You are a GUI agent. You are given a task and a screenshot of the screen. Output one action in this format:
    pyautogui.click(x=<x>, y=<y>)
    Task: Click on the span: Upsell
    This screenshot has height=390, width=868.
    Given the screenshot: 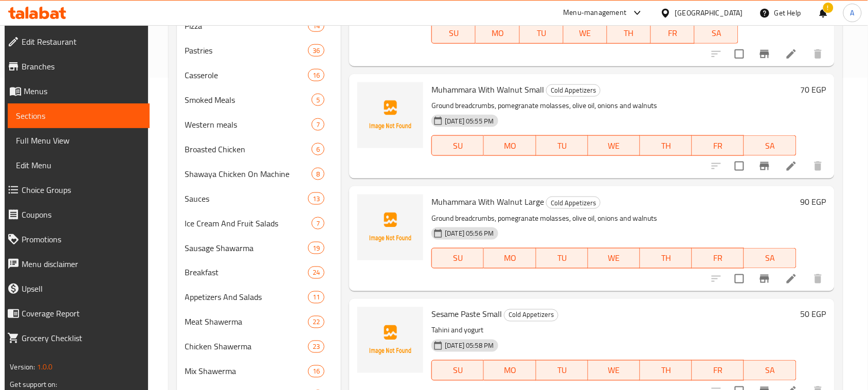 What is the action you would take?
    pyautogui.click(x=81, y=288)
    